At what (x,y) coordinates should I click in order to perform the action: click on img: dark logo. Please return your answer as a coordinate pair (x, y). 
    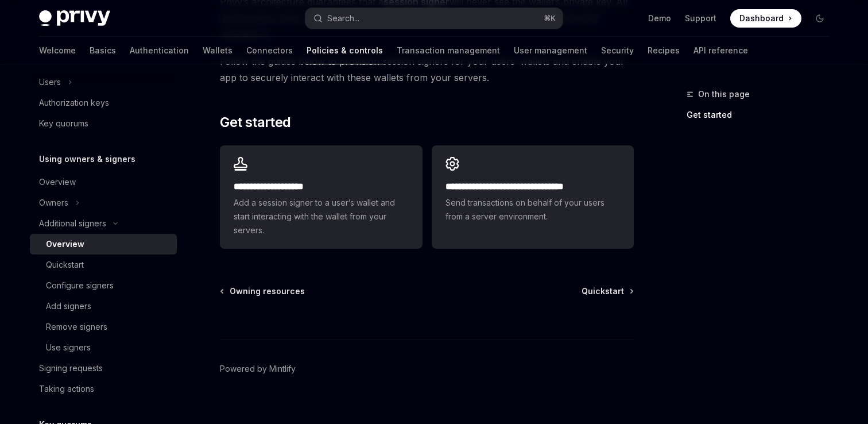
    Looking at the image, I should click on (75, 19).